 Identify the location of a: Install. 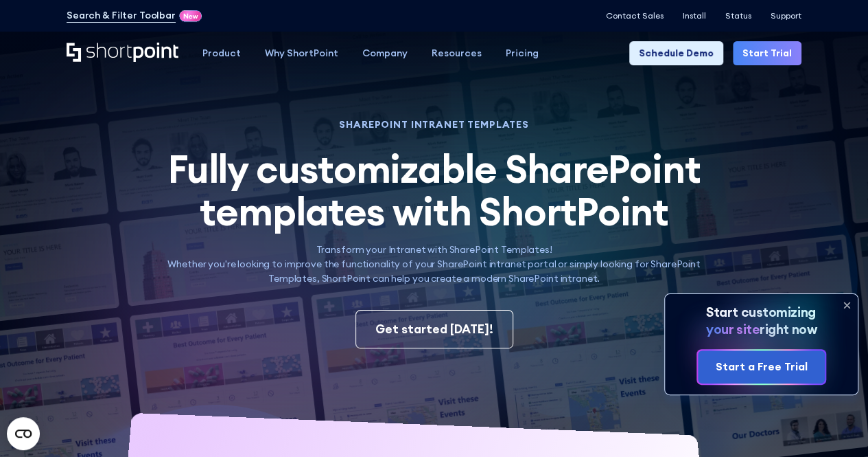
(695, 16).